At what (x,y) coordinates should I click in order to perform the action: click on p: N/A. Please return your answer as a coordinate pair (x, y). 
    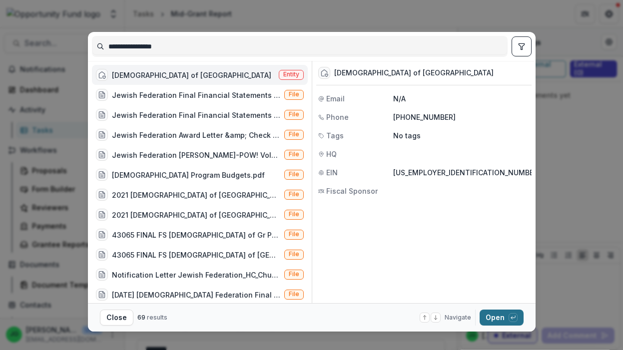
    Looking at the image, I should click on (461, 98).